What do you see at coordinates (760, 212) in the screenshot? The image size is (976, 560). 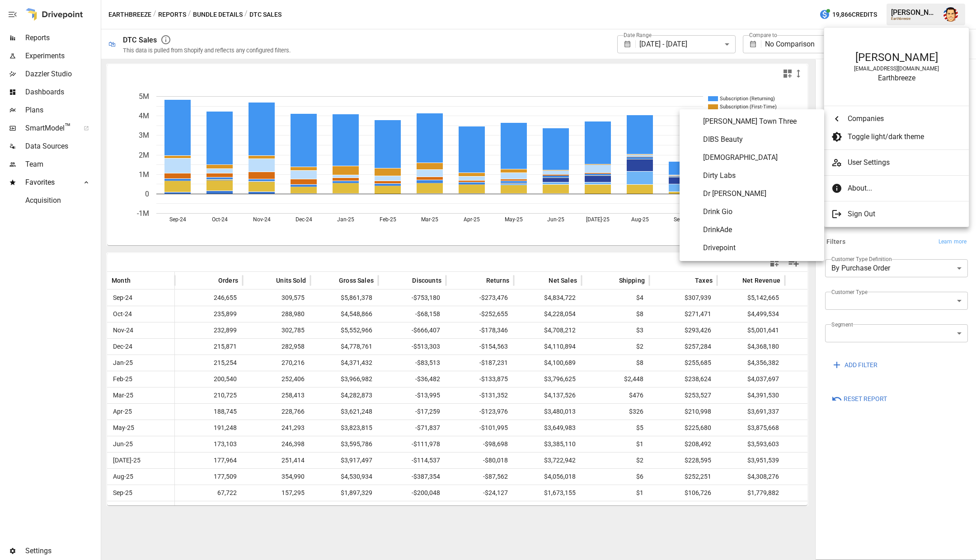 I see `span: Drink Gio` at bounding box center [760, 212].